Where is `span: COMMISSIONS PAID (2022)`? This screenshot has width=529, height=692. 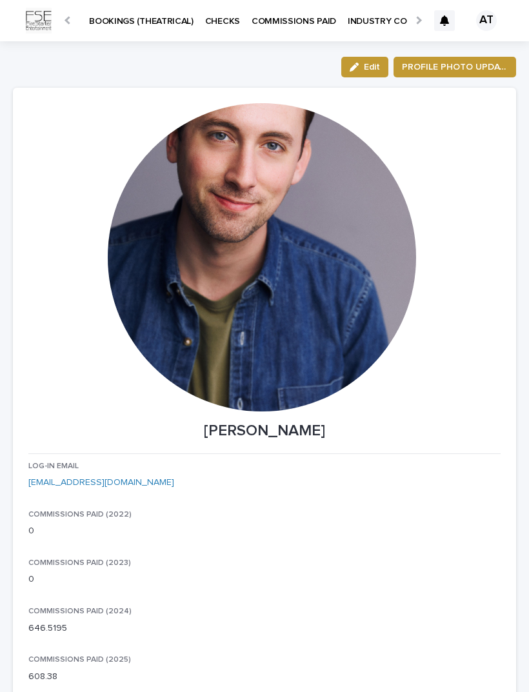
span: COMMISSIONS PAID (2022) is located at coordinates (80, 515).